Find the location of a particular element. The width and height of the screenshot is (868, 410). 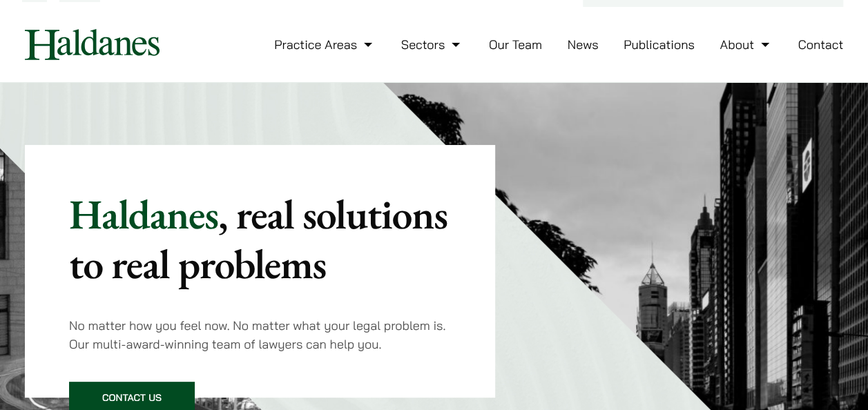

p: No matter how you feel now. No matter what your legal problem is. Our multi-award-winning team of... is located at coordinates (259, 335).